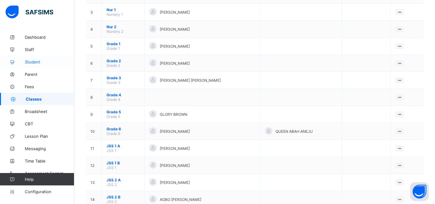 Image resolution: width=435 pixels, height=204 pixels. Describe the element at coordinates (115, 14) in the screenshot. I see `span: Nursery 1` at that location.